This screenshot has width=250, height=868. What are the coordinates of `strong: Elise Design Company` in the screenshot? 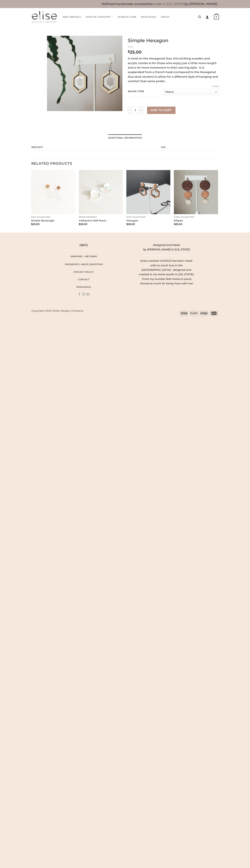 It's located at (69, 310).